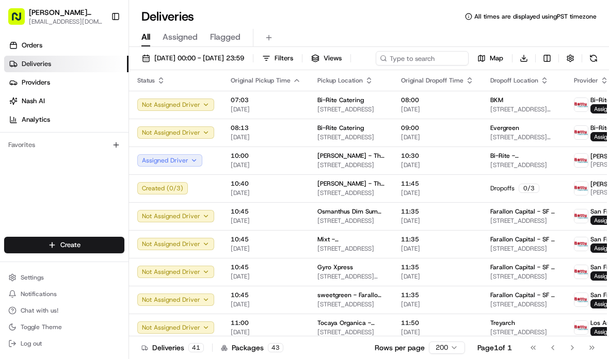 The height and width of the screenshot is (359, 609). I want to click on span: Pylon, so click(114, 232).